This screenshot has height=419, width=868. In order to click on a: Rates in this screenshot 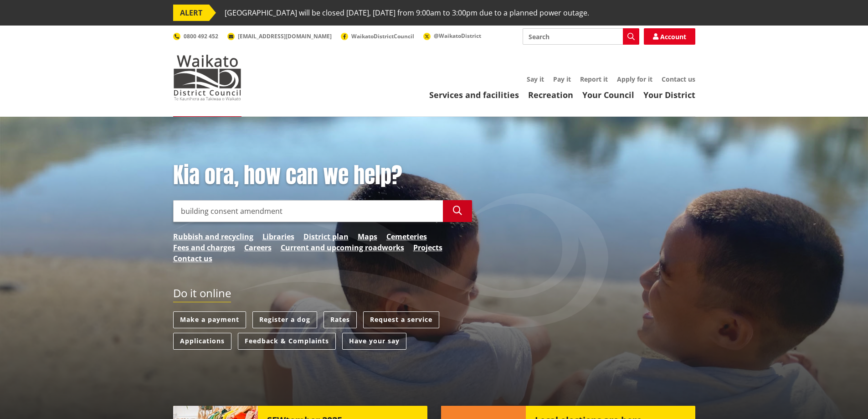, I will do `click(340, 320)`.